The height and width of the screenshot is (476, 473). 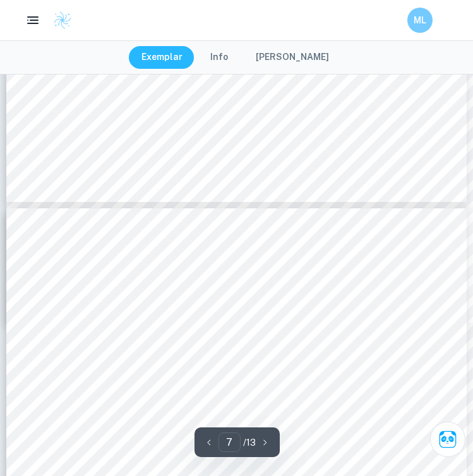 What do you see at coordinates (162, 57) in the screenshot?
I see `button: Exemplar` at bounding box center [162, 57].